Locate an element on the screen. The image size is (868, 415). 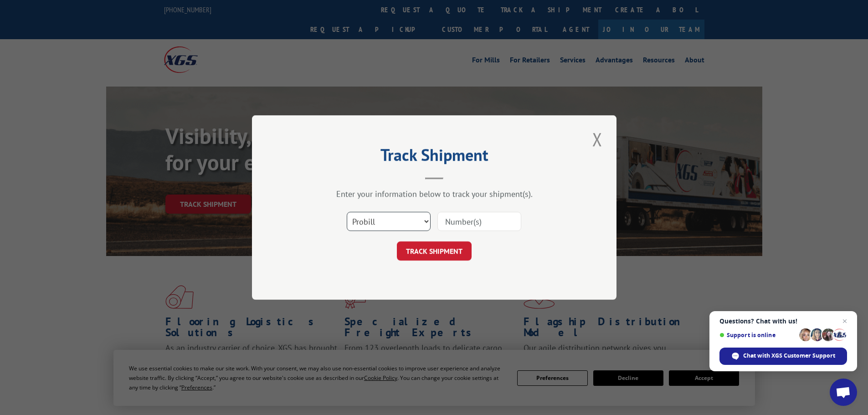
div: Enter your information below to track your shipment(s). is located at coordinates (434, 193).